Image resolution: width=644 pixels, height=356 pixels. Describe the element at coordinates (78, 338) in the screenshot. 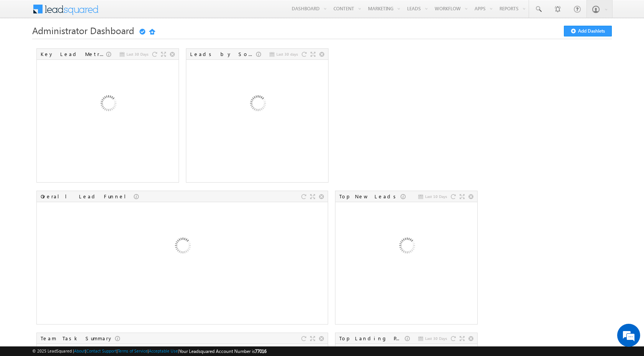

I see `div: Team Task Summary` at that location.